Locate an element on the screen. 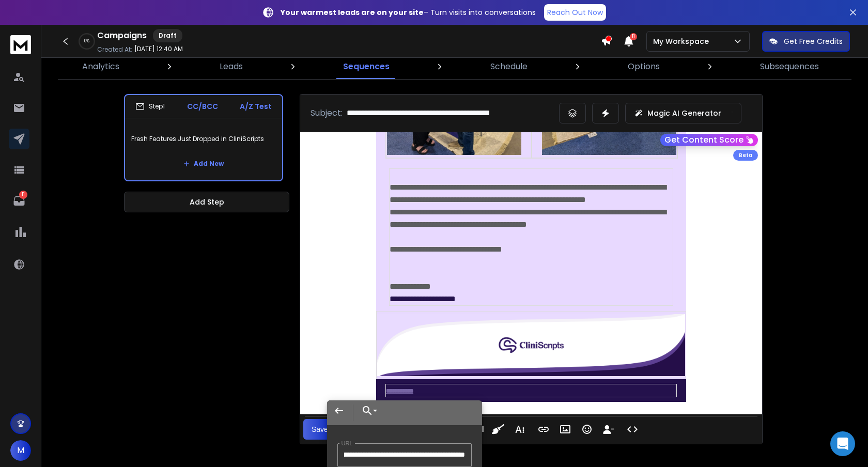 This screenshot has height=467, width=868. a: Leads is located at coordinates (231, 66).